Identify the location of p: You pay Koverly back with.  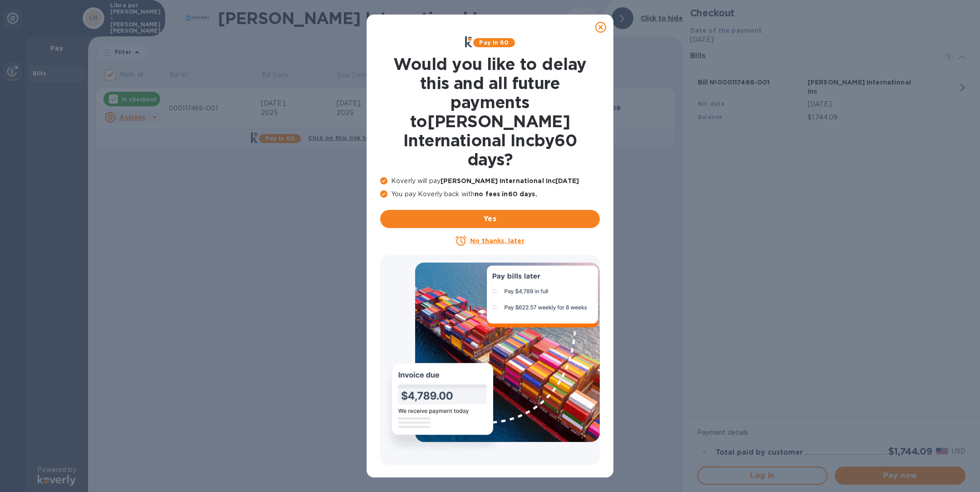
(490, 194).